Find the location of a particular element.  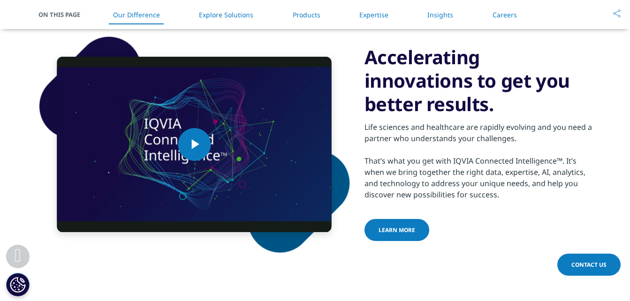

a: Expertise is located at coordinates (374, 15).